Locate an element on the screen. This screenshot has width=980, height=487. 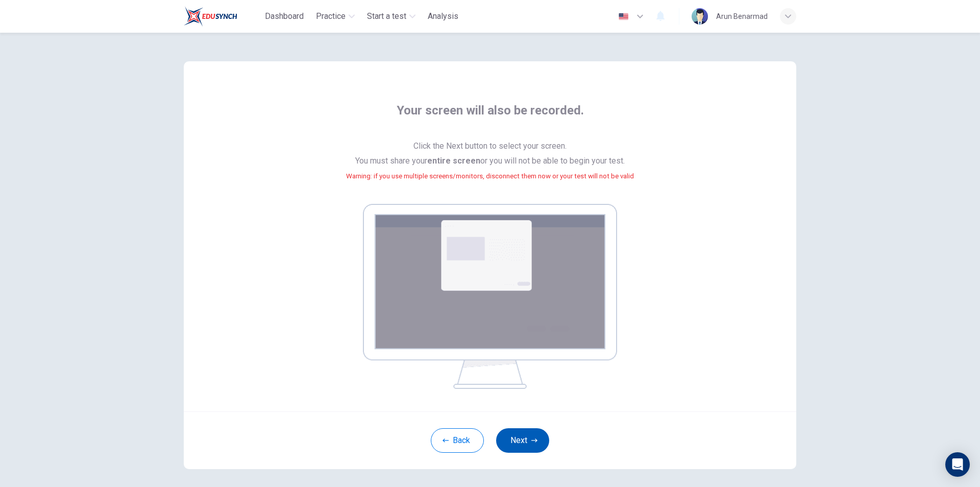
button: Analysis is located at coordinates (443, 16).